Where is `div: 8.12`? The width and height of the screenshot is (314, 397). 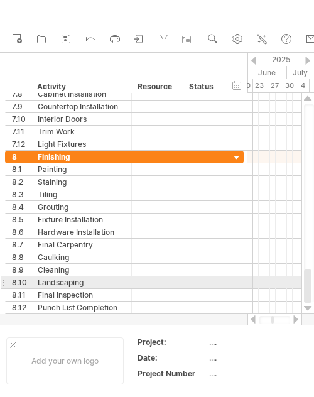
div: 8.12 is located at coordinates (21, 307).